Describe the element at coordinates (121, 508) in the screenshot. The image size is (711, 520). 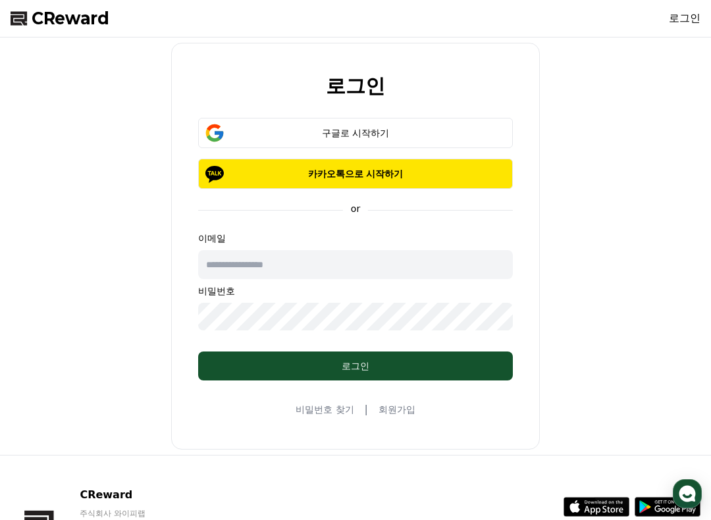
I see `span: 홈` at that location.